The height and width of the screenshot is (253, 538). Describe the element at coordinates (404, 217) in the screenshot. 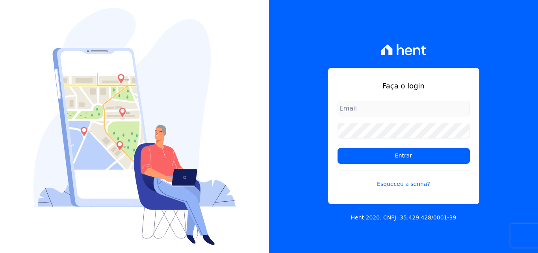

I see `p: Hent 2020. CNPJ: 35.429.428/0001-39` at that location.